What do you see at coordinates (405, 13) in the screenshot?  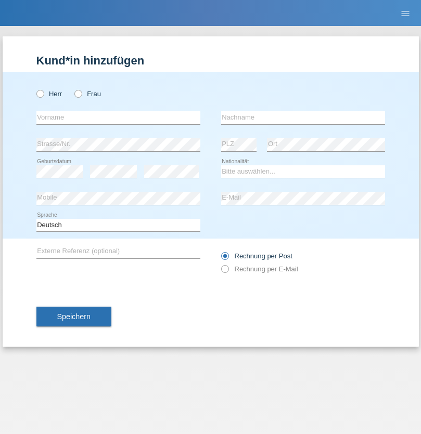 I see `a: menu` at bounding box center [405, 13].